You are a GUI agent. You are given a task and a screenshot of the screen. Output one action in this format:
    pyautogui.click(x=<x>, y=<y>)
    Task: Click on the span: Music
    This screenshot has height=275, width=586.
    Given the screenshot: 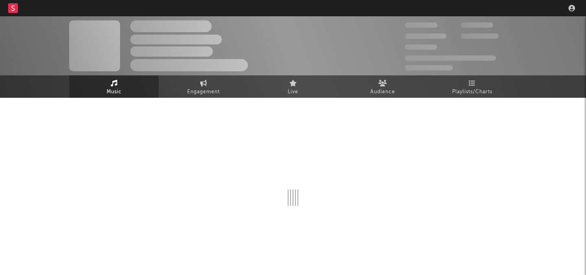 What is the action you would take?
    pyautogui.click(x=114, y=92)
    